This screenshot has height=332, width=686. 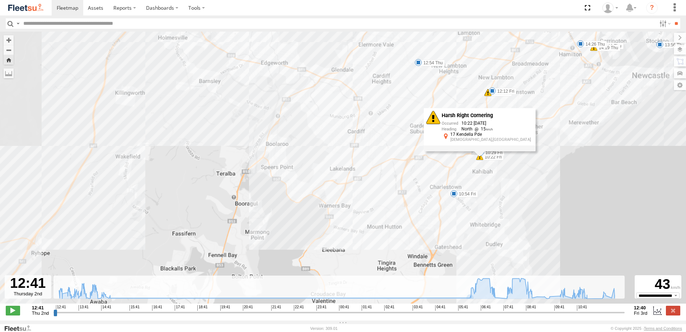 What do you see at coordinates (9, 73) in the screenshot?
I see `label: Measure` at bounding box center [9, 73].